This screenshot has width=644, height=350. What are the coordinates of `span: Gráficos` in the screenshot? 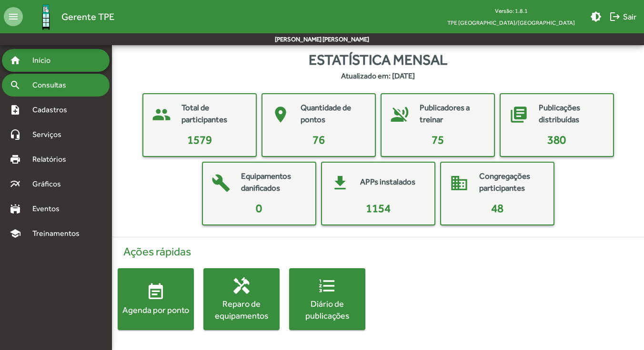 It's located at (50, 184).